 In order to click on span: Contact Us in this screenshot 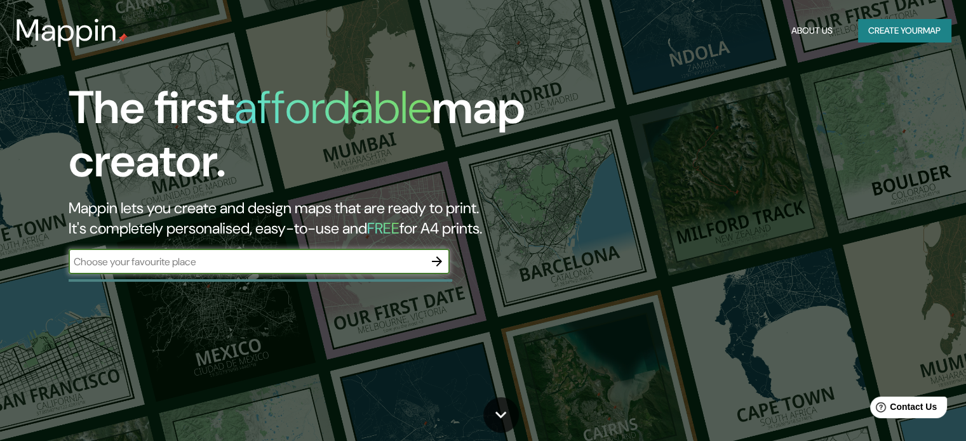, I will do `click(60, 15)`.